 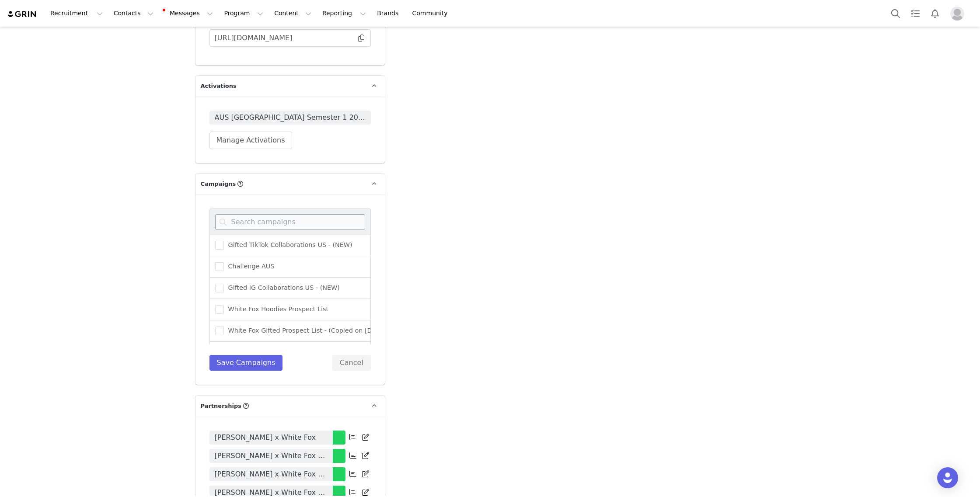 I want to click on button: Cancel, so click(x=352, y=363).